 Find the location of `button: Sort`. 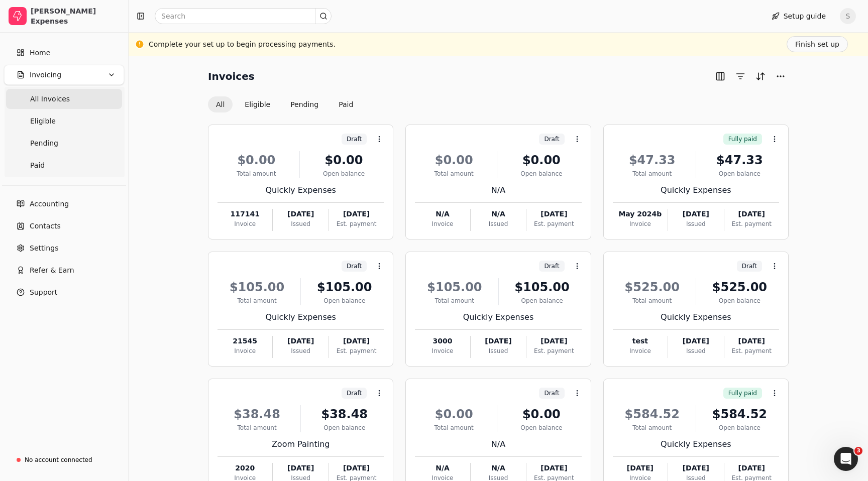

button: Sort is located at coordinates (760, 76).